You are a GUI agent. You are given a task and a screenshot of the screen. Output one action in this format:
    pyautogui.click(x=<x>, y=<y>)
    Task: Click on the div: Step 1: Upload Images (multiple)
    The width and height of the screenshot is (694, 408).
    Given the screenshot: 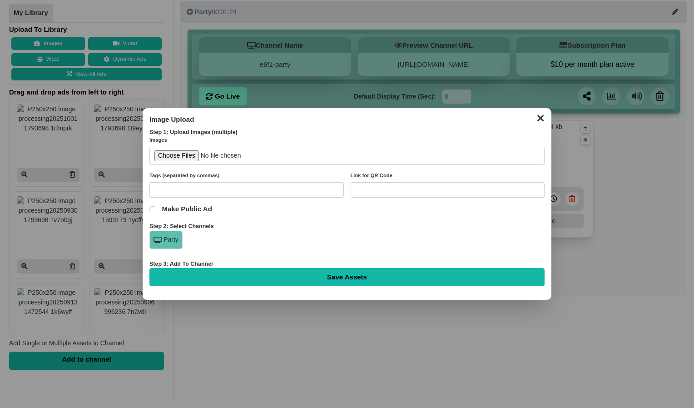 What is the action you would take?
    pyautogui.click(x=347, y=133)
    